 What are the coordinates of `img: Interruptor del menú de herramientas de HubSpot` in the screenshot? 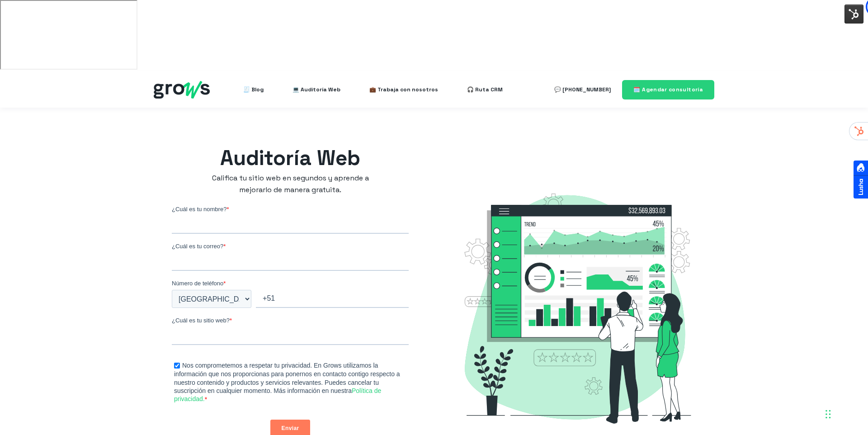 It's located at (854, 14).